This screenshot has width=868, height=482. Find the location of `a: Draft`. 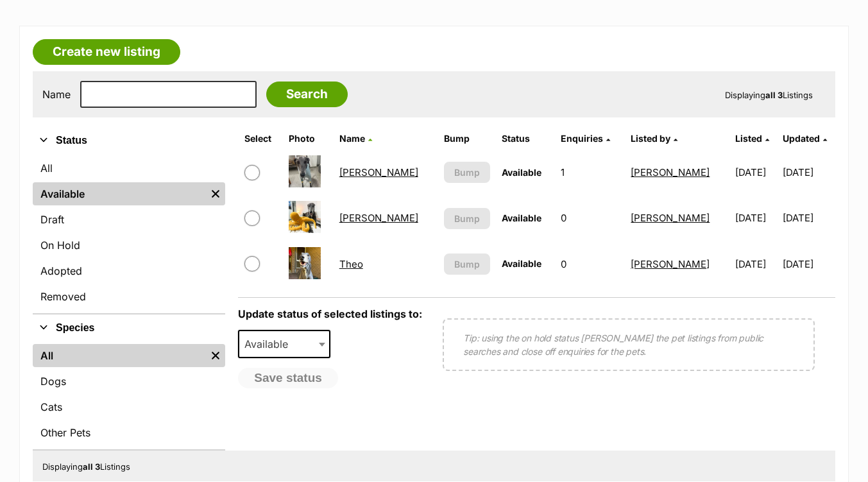

a: Draft is located at coordinates (129, 220).